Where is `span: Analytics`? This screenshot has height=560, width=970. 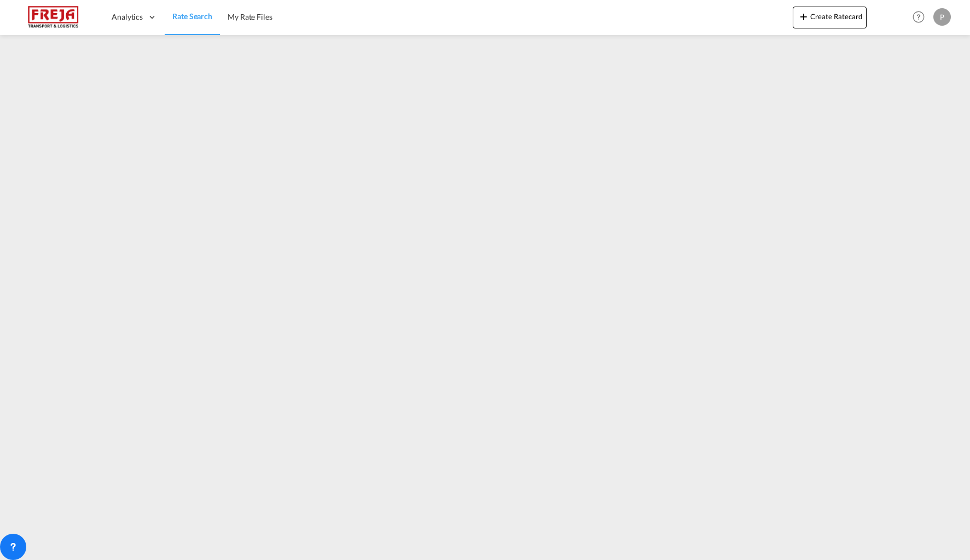 span: Analytics is located at coordinates (127, 17).